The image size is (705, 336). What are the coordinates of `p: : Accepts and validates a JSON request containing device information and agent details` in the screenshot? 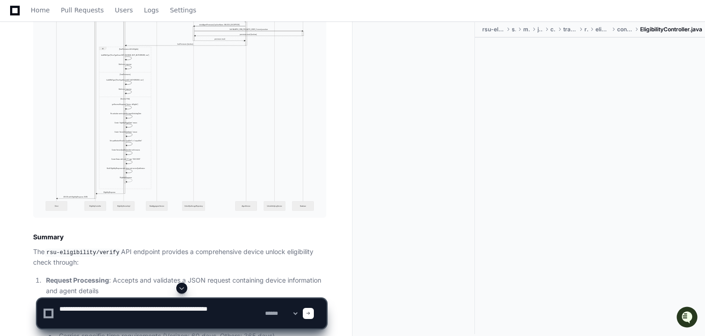 It's located at (186, 286).